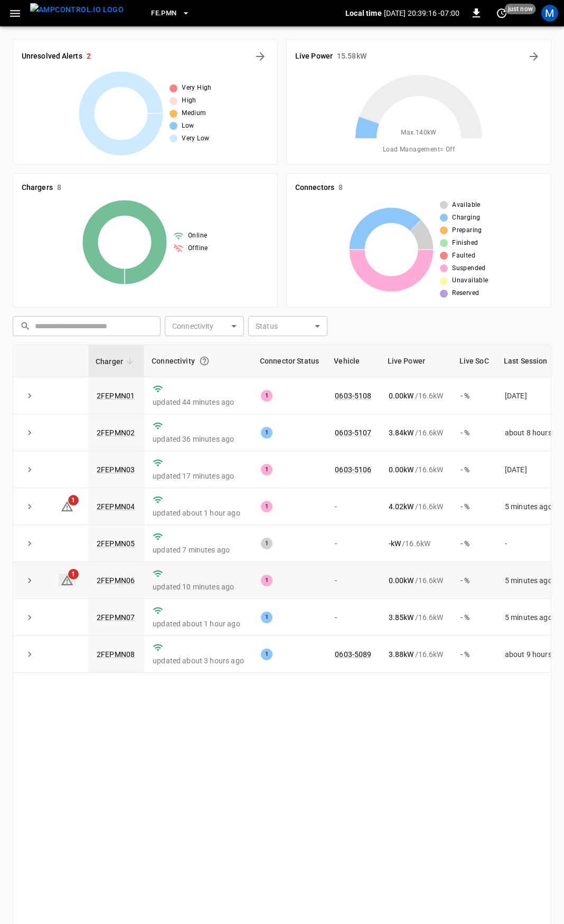 The width and height of the screenshot is (564, 924). Describe the element at coordinates (418, 133) in the screenshot. I see `span: Max. 140 kW` at that location.